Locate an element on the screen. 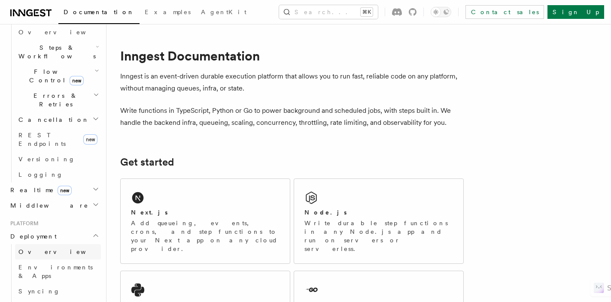 The width and height of the screenshot is (611, 302). span: Documentation is located at coordinates (99, 12).